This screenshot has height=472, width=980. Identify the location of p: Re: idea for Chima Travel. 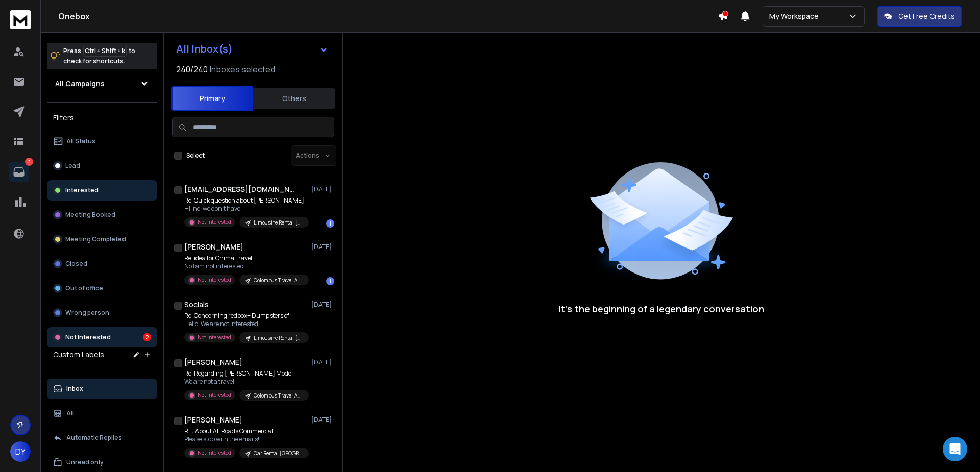
(246, 258).